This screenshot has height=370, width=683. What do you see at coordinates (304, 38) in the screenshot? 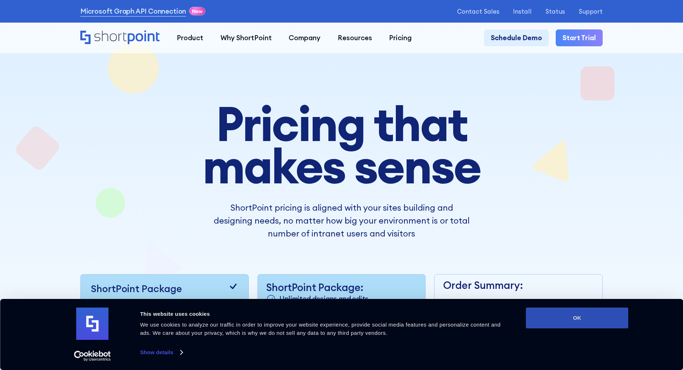
I see `a: Company` at bounding box center [304, 38].